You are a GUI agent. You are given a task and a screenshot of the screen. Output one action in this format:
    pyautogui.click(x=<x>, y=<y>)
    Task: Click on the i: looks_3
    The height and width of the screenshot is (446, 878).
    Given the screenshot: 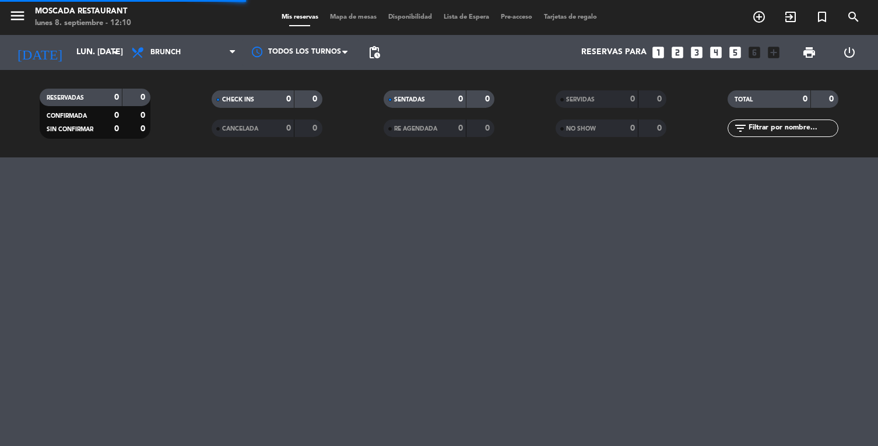 What is the action you would take?
    pyautogui.click(x=697, y=52)
    